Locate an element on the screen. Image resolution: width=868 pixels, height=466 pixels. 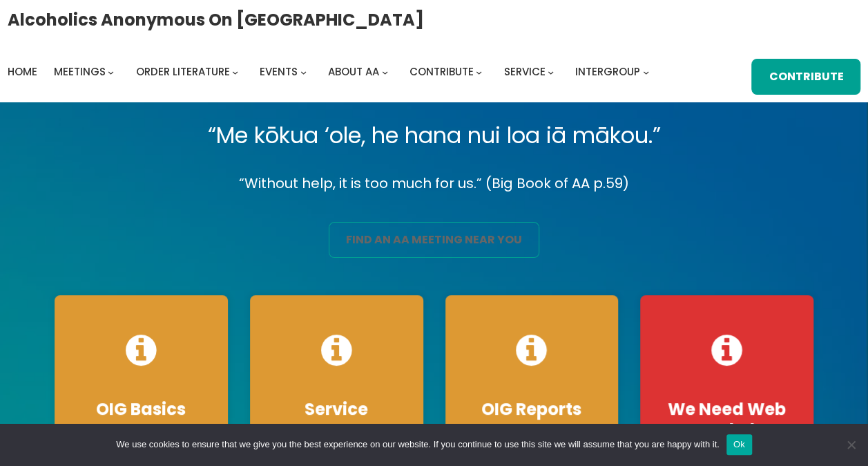
span: Meetings is located at coordinates (79, 71).